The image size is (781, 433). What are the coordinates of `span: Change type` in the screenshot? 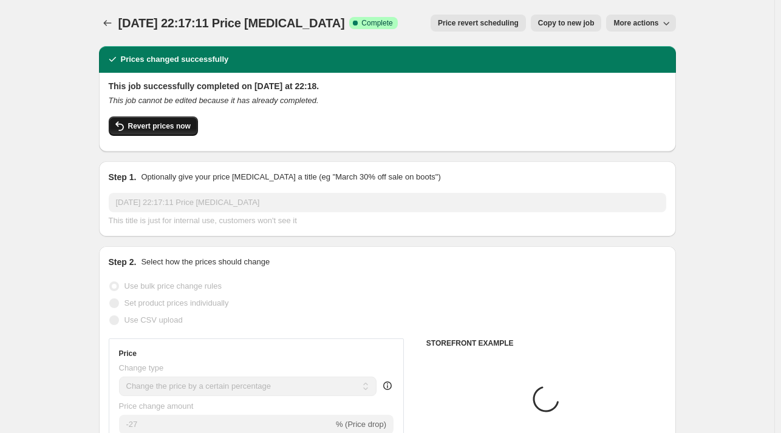 It's located at (141, 368).